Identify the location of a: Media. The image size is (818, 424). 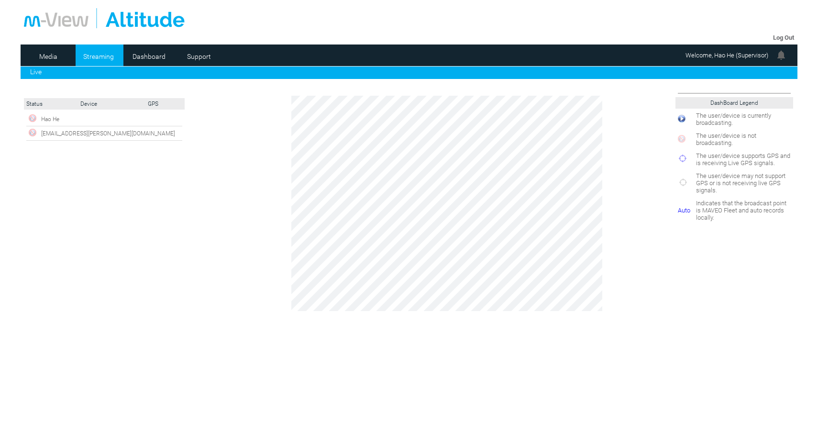
(48, 56).